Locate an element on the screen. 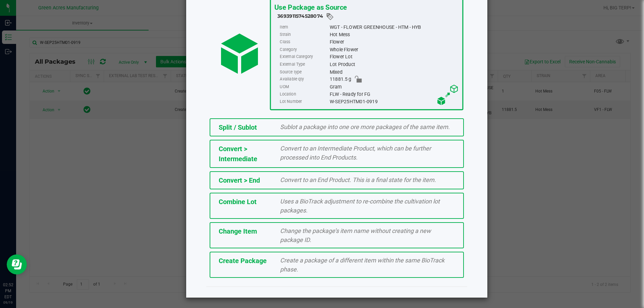 The width and height of the screenshot is (644, 308). span: Convert to an Intermediate Product, which can be further processed into End Products. is located at coordinates (356, 153).